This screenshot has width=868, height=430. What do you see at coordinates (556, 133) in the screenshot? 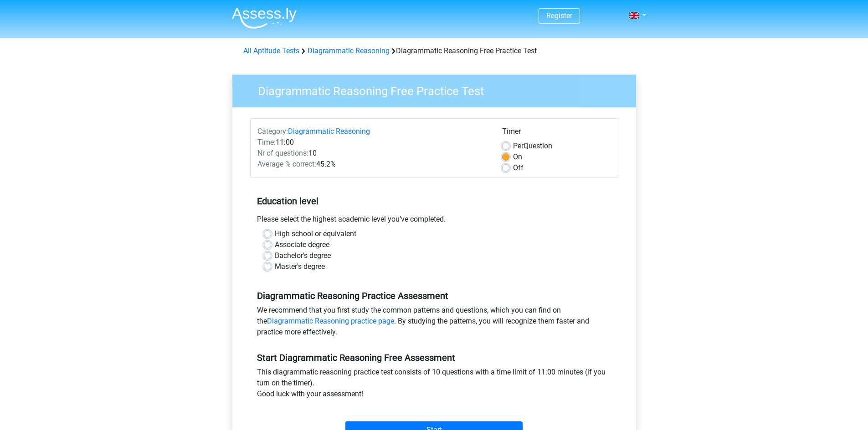
I see `div: Timer` at bounding box center [556, 133].